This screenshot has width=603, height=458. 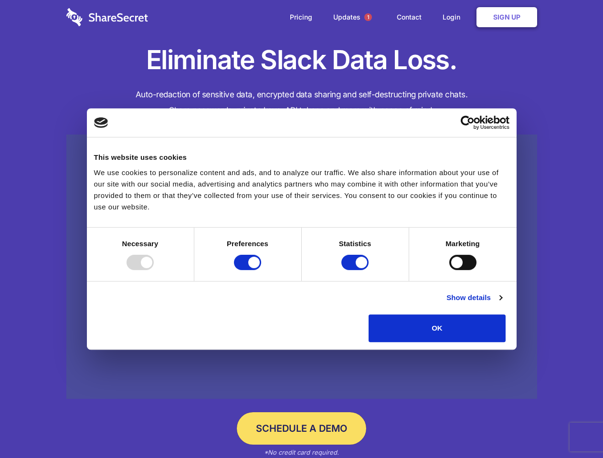 I want to click on a: Pricing, so click(x=301, y=17).